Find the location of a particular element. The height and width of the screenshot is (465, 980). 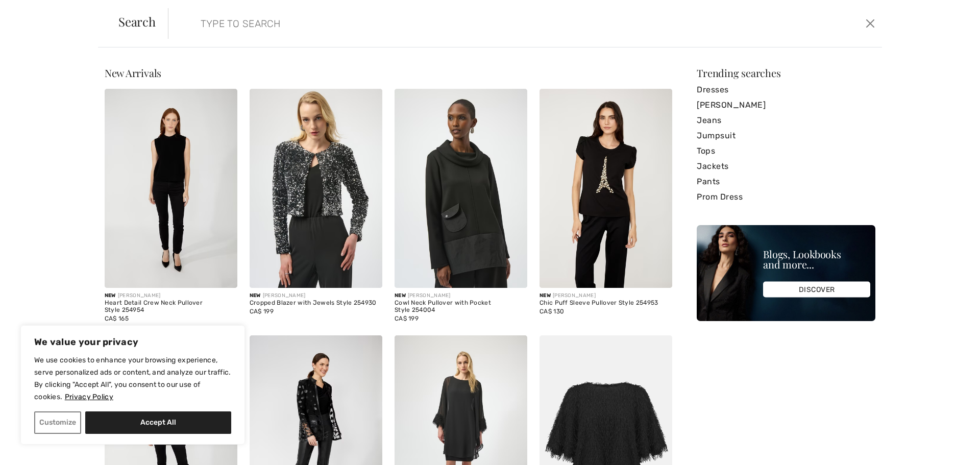

a: Dresses is located at coordinates (786, 90).